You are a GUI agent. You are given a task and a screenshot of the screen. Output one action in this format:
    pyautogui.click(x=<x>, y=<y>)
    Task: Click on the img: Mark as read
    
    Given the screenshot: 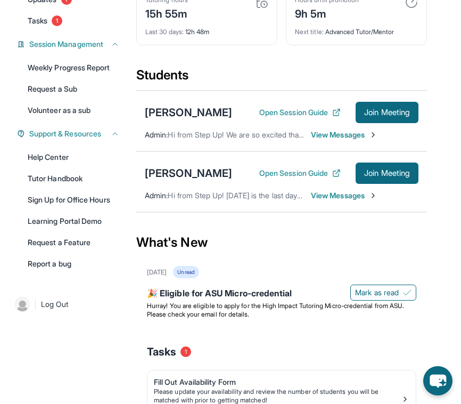 What is the action you would take?
    pyautogui.click(x=407, y=292)
    